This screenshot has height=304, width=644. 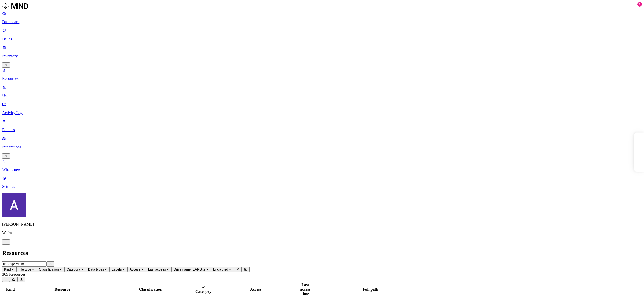 What do you see at coordinates (322, 39) in the screenshot?
I see `p: Issues` at bounding box center [322, 39].